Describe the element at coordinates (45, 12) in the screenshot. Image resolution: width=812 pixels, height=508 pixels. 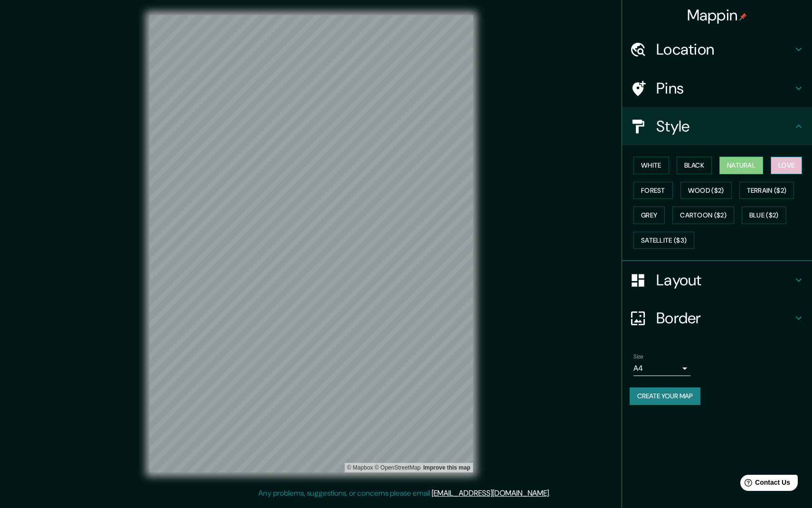
I see `span: Contact Us` at that location.